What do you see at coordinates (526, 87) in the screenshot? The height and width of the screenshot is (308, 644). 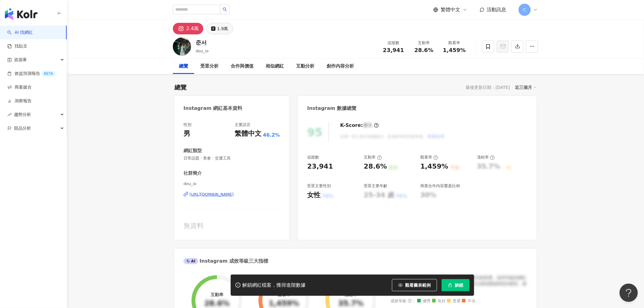 I see `div: 近三個月` at bounding box center [526, 87].